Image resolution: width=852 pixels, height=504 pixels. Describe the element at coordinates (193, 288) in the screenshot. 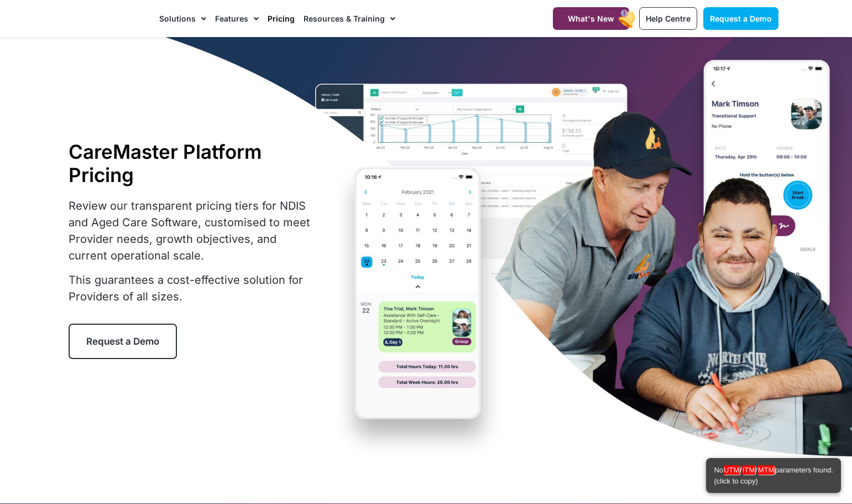

I see `p: This guarantees a cost-effective solution for Providers of all sizes.` at that location.